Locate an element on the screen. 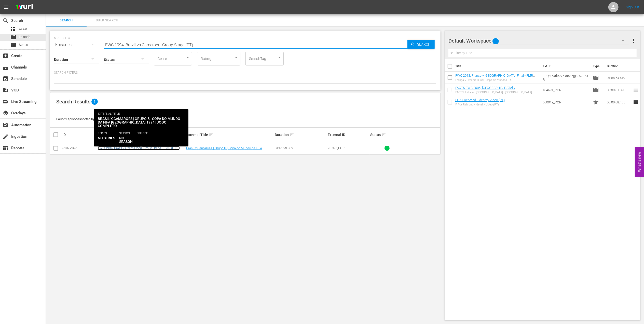 This screenshot has width=644, height=324. a: Sign Out is located at coordinates (633, 7).